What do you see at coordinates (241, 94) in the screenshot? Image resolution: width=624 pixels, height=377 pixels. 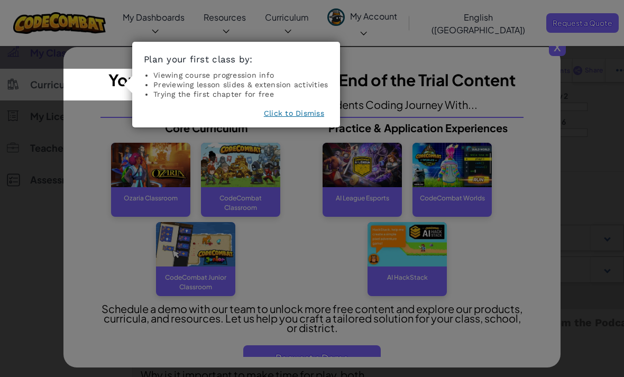 I see `li: Trying the first chapter for free` at bounding box center [241, 94].